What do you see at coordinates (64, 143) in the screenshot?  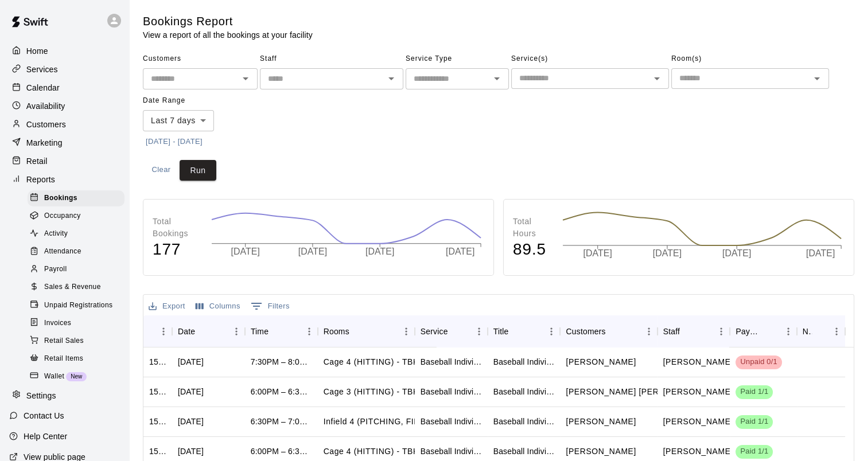 I see `div: Marketing` at bounding box center [64, 143].